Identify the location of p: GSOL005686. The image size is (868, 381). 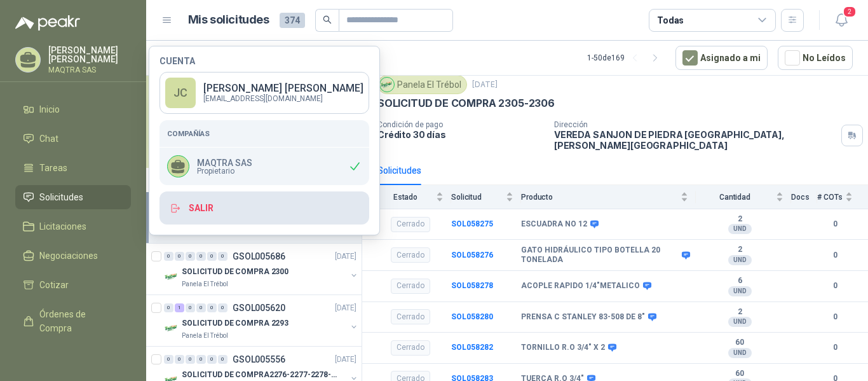
(258, 257).